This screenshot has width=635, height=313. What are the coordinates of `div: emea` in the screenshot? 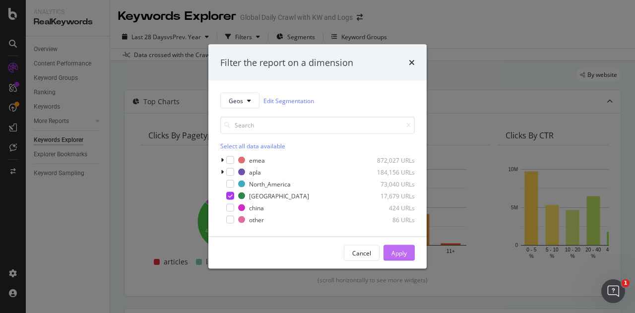 It's located at (257, 160).